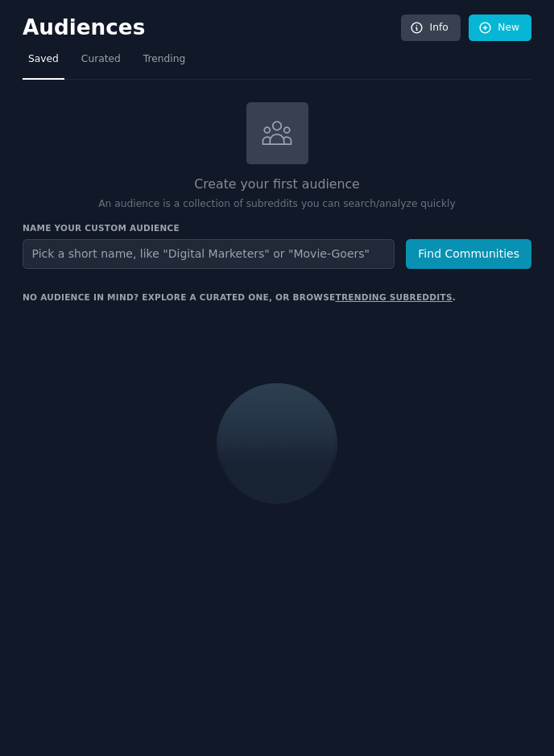  I want to click on h2: Create your first audience, so click(277, 184).